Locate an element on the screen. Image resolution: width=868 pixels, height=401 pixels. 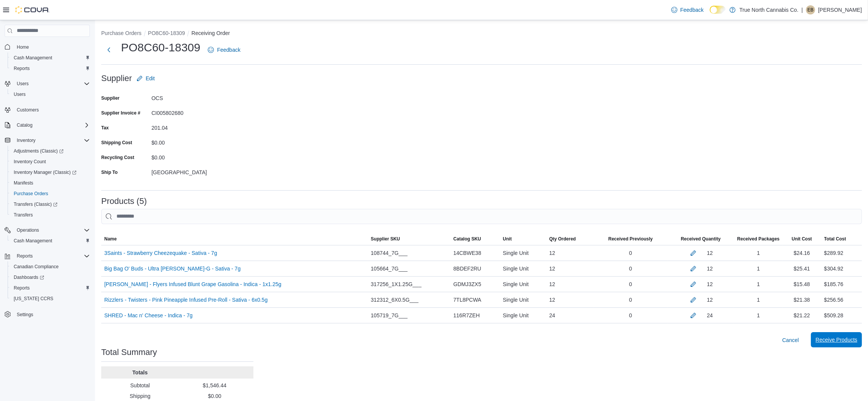
div: CI005802680 is located at coordinates (203, 111).